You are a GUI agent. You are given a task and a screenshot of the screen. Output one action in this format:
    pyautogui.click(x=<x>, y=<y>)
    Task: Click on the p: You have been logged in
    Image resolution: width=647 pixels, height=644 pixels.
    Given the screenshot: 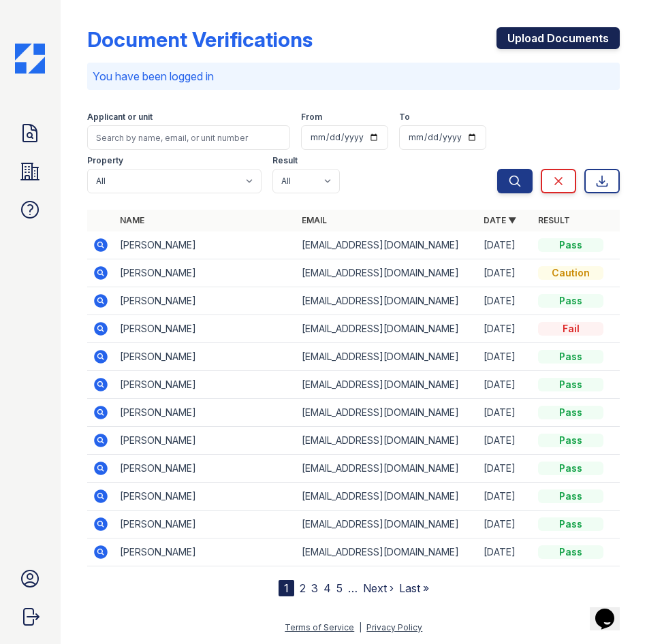 What is the action you would take?
    pyautogui.click(x=354, y=77)
    